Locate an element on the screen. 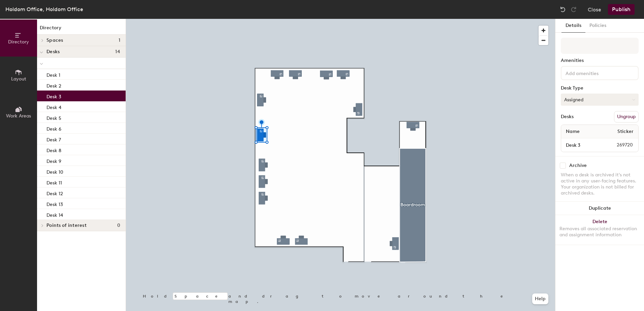  div: Holdom Office, Holdom Office is located at coordinates (44, 9).